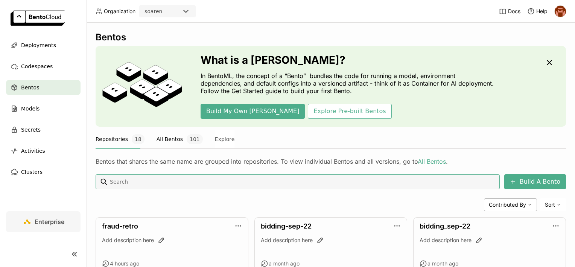  What do you see at coordinates (43, 66) in the screenshot?
I see `a: Codespaces` at bounding box center [43, 66].